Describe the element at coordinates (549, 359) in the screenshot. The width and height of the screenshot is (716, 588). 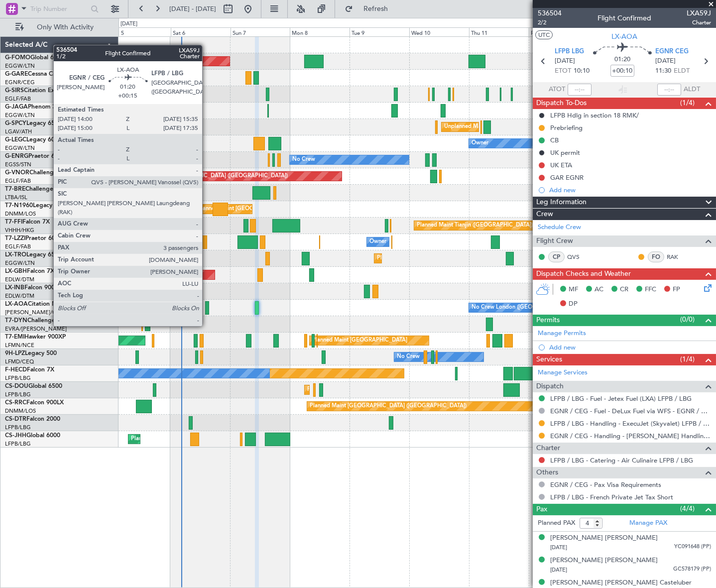
I see `span: Services` at that location.